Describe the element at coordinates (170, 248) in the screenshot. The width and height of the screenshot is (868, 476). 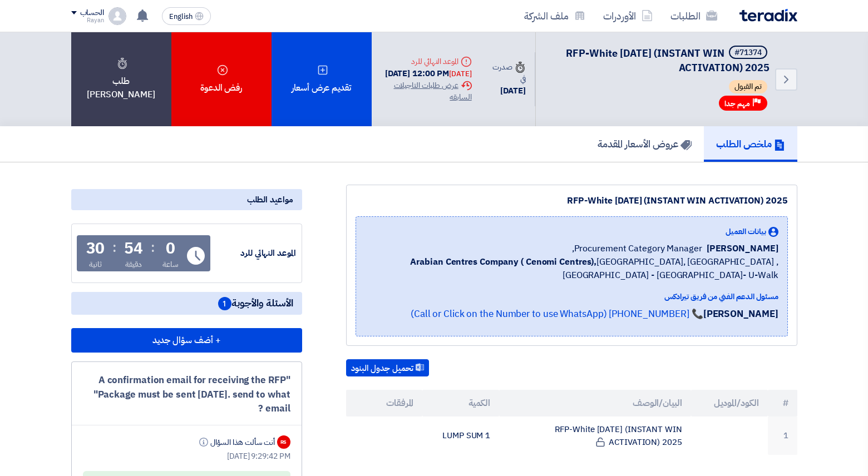
I see `div: 0` at that location.